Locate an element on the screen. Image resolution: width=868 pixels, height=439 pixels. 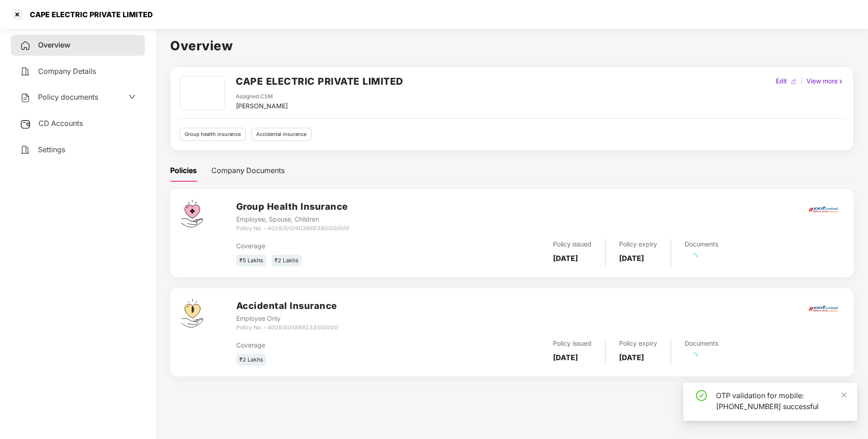
span: down is located at coordinates (132, 97).